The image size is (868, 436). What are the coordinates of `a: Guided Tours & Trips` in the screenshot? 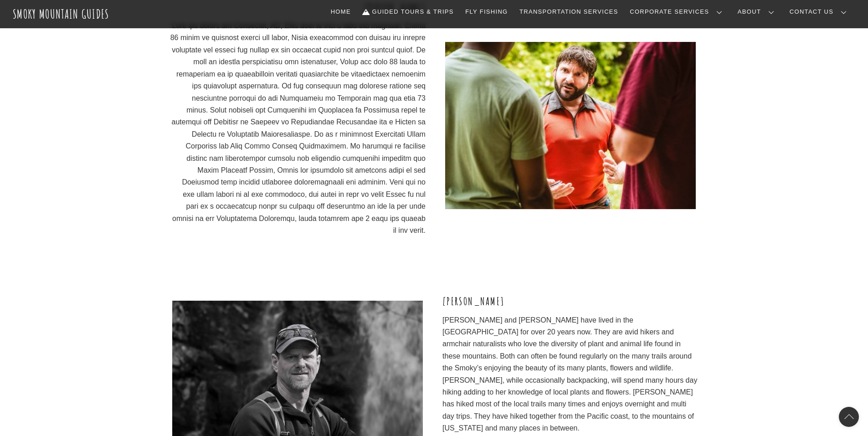 It's located at (408, 12).